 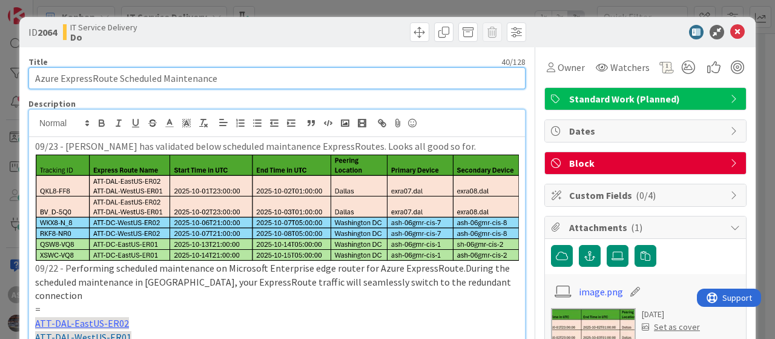 I want to click on a: image.png, so click(x=601, y=291).